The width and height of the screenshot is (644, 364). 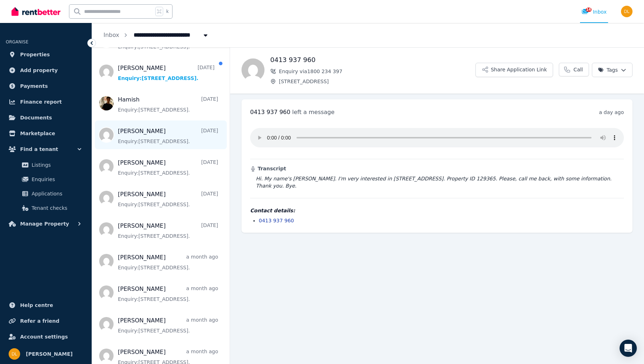 What do you see at coordinates (56, 194) in the screenshot?
I see `span: Applications` at bounding box center [56, 194].